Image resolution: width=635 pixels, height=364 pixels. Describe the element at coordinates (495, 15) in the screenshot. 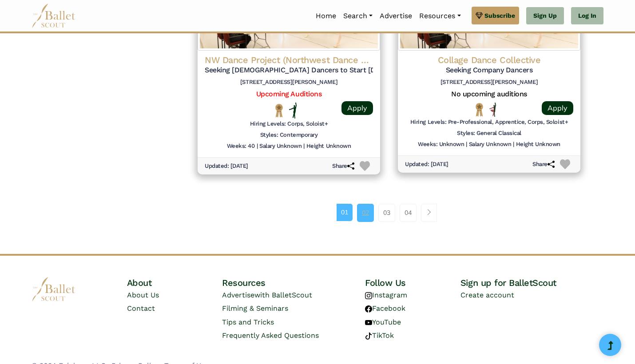

I see `a: Subscribe` at that location.